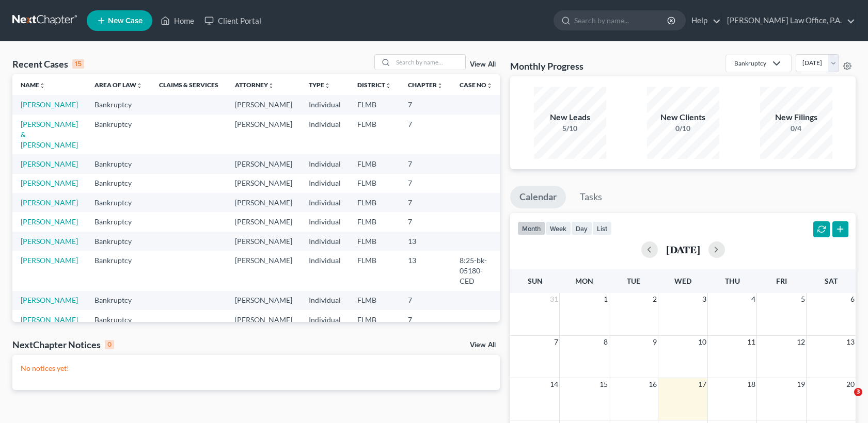  I want to click on a: Help, so click(703, 21).